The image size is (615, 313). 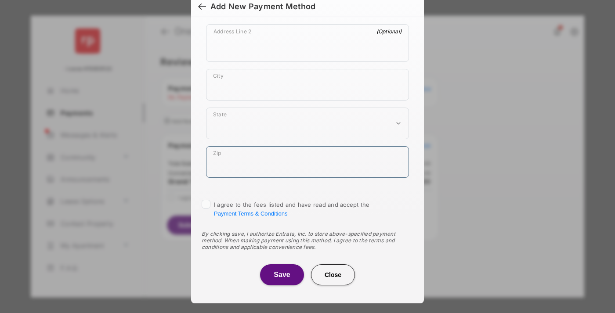 What do you see at coordinates (292, 209) in the screenshot?
I see `span: I agree to the fees listed and have read and accept the` at bounding box center [292, 209].